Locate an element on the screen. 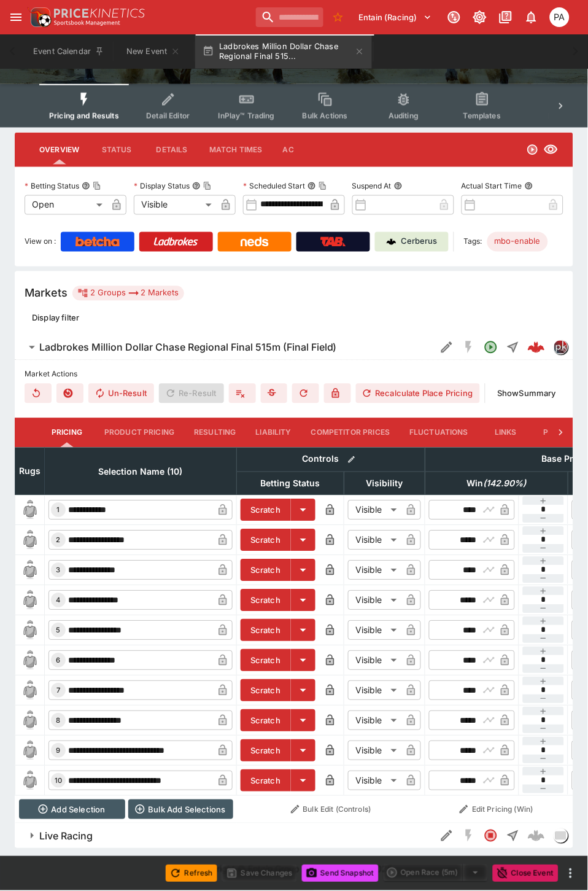 The height and width of the screenshot is (891, 588). label: Tags: is located at coordinates (473, 242).